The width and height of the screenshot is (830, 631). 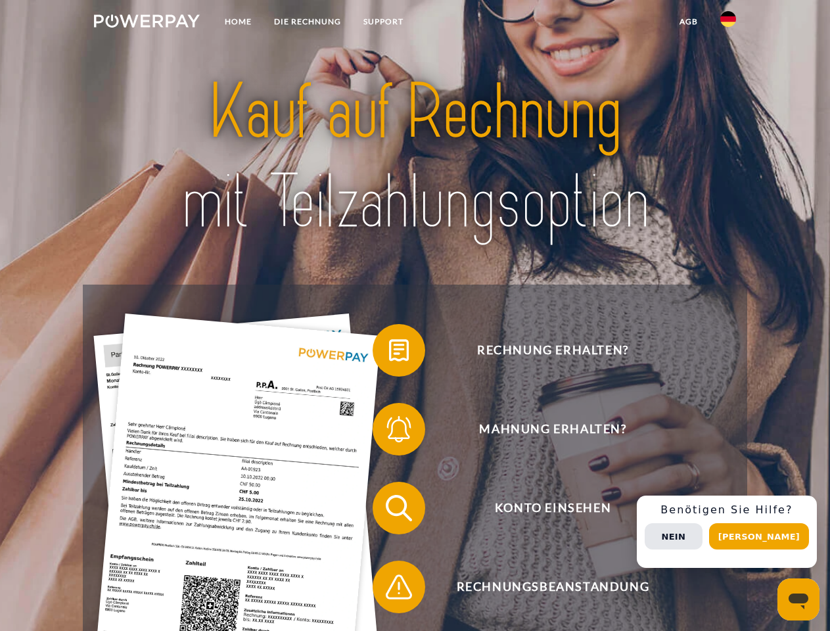 I want to click on a: Mahnung erhalten?, so click(x=543, y=429).